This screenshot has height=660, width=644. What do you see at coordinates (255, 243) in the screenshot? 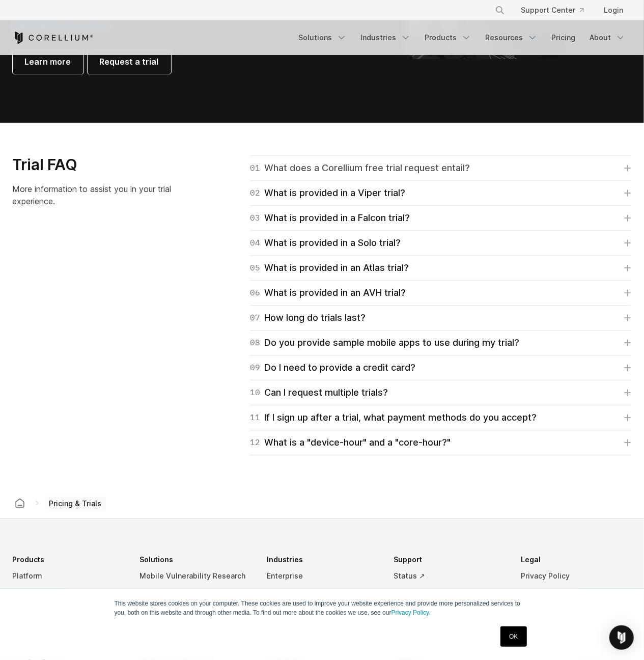
I see `span: 04` at bounding box center [255, 243].